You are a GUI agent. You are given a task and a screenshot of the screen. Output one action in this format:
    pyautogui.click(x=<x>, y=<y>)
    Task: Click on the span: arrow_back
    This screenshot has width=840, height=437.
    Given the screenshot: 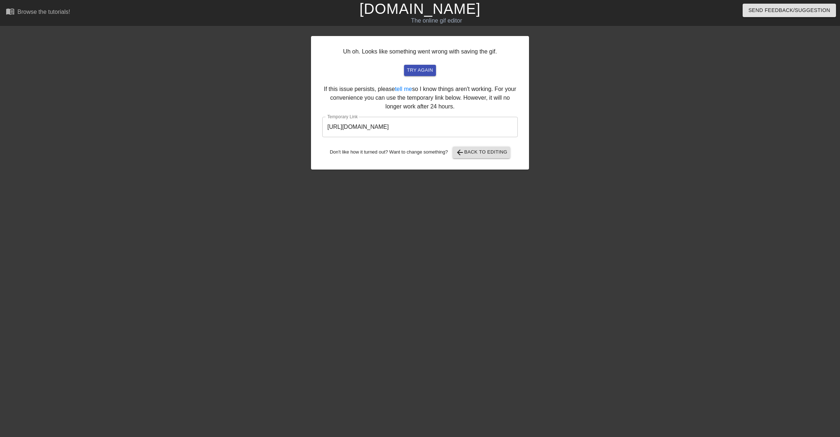 What is the action you would take?
    pyautogui.click(x=460, y=152)
    